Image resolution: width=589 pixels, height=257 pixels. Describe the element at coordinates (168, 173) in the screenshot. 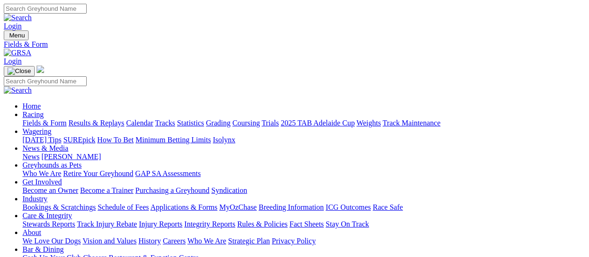

I see `a: GAP SA Assessments` at that location.